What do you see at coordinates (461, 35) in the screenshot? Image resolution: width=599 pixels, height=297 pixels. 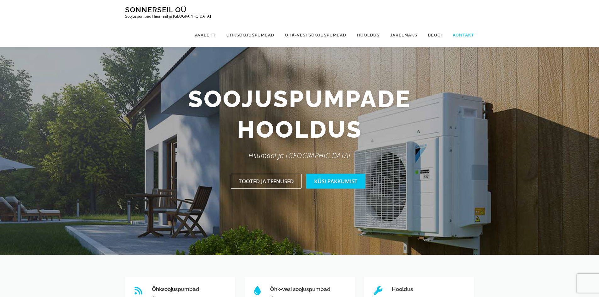 I see `a: Kontakt` at bounding box center [461, 35].